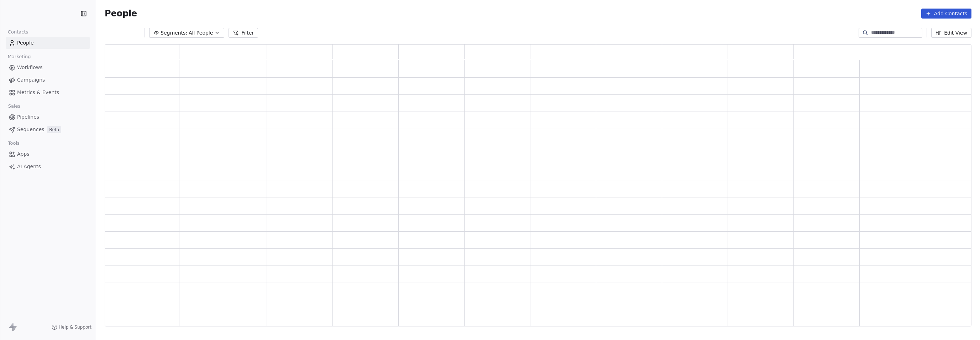  Describe the element at coordinates (19, 57) in the screenshot. I see `span: Marketing` at that location.